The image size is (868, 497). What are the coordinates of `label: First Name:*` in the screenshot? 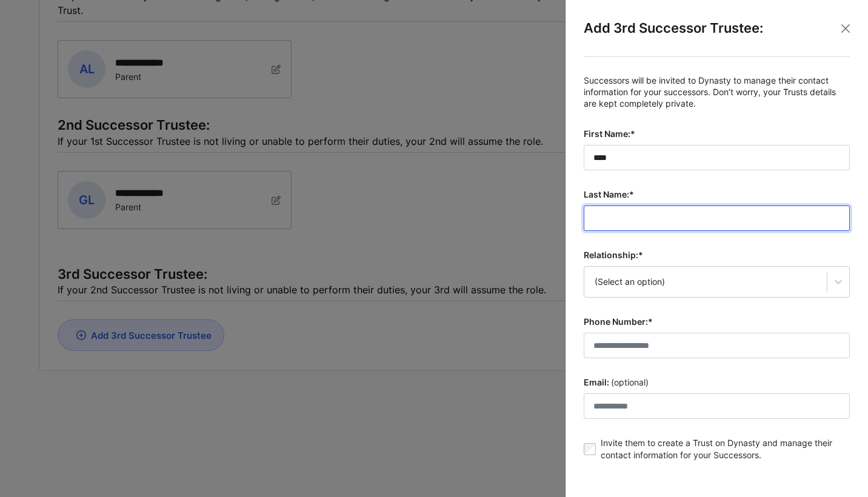 It's located at (716, 134).